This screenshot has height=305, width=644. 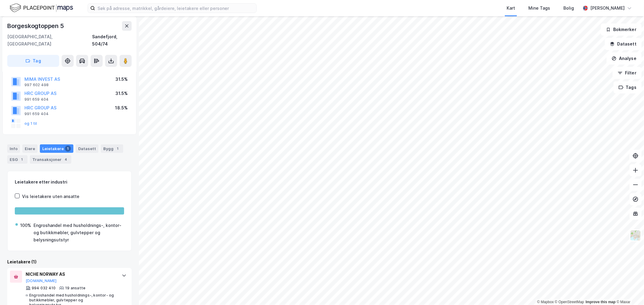 What do you see at coordinates (121, 108) in the screenshot?
I see `div: 18.5%` at bounding box center [121, 108].